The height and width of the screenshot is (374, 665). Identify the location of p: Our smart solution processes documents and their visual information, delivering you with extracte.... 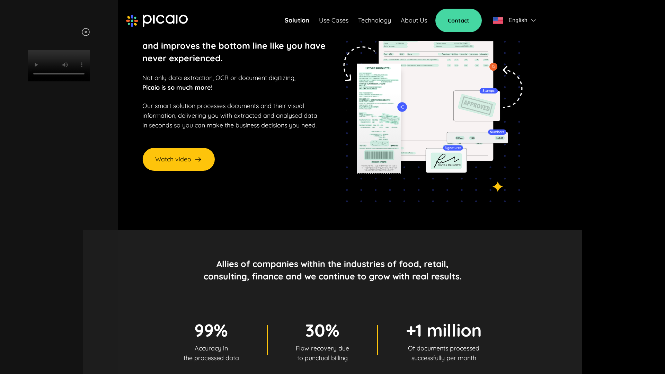
(230, 116).